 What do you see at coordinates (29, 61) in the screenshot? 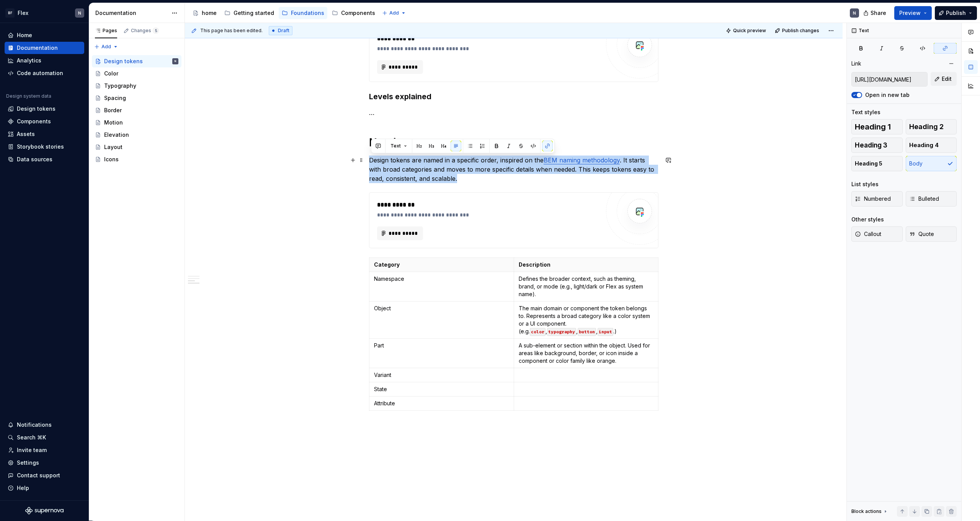
I see `div: Analytics` at bounding box center [29, 61].